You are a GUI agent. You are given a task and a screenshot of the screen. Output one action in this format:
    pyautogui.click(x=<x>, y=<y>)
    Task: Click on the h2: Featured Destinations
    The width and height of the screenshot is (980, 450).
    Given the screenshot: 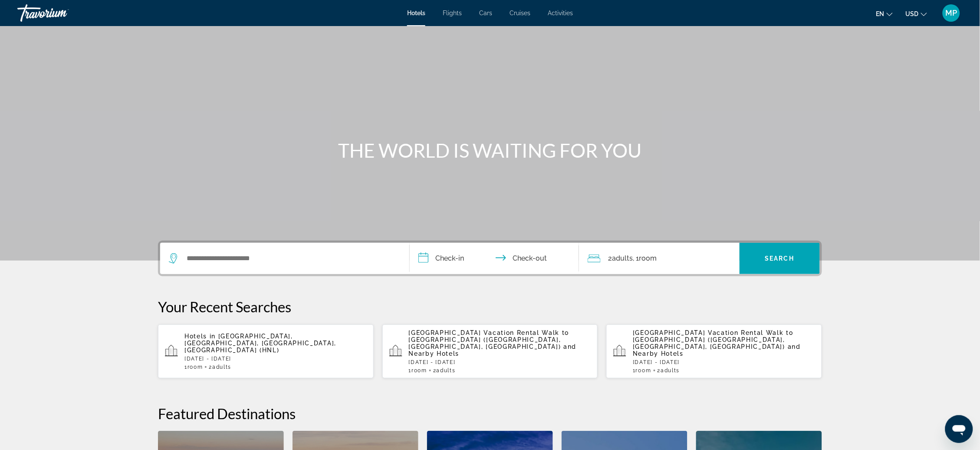 What is the action you would take?
    pyautogui.click(x=490, y=413)
    